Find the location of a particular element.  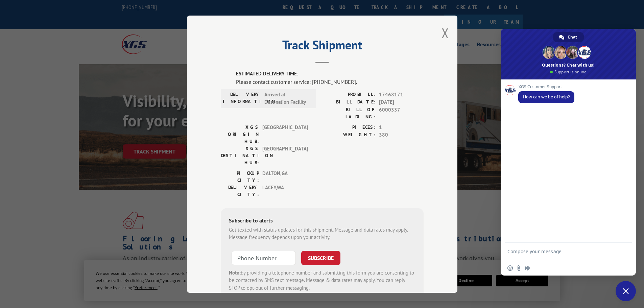

label: XGS DESTINATION HUB: is located at coordinates (240, 155).